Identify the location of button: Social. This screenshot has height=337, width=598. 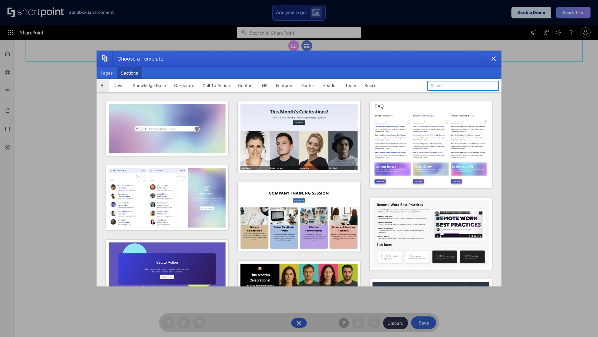
(371, 85).